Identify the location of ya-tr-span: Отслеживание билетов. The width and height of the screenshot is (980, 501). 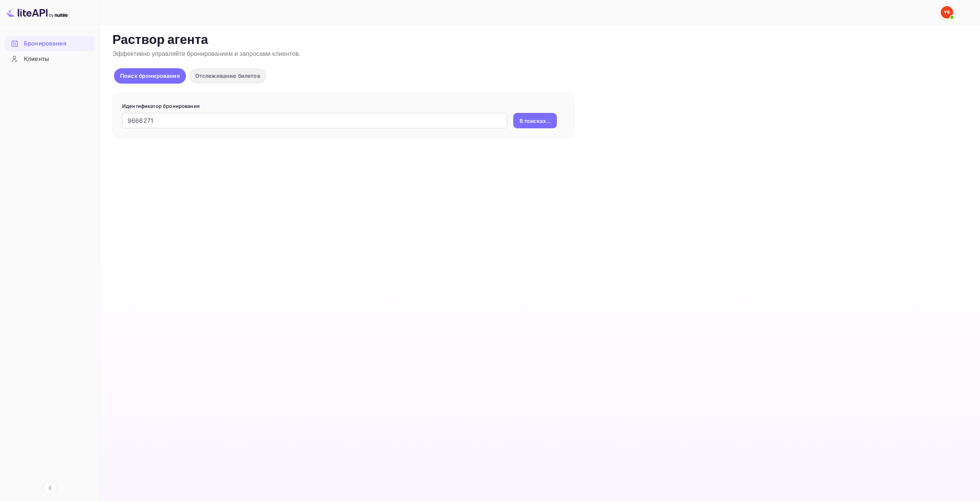
(228, 76).